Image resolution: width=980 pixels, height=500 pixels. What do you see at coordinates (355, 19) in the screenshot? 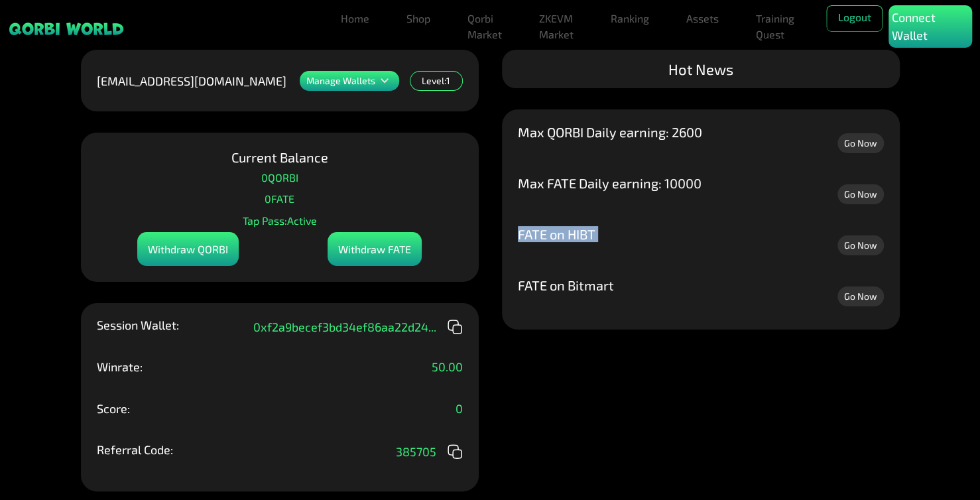
I see `a: Home` at bounding box center [355, 19].